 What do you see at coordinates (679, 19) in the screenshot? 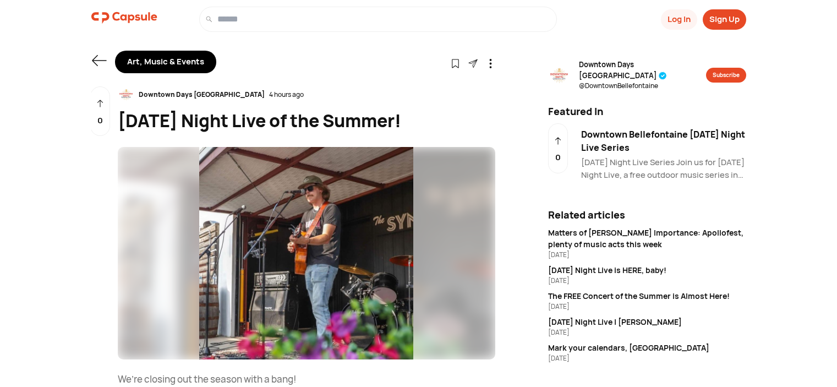
I see `button: Log In` at bounding box center [679, 19].